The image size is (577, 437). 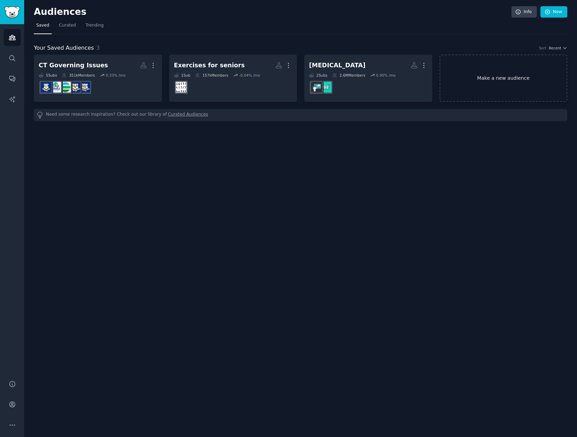 What do you see at coordinates (558, 48) in the screenshot?
I see `button: Recent` at bounding box center [558, 48].